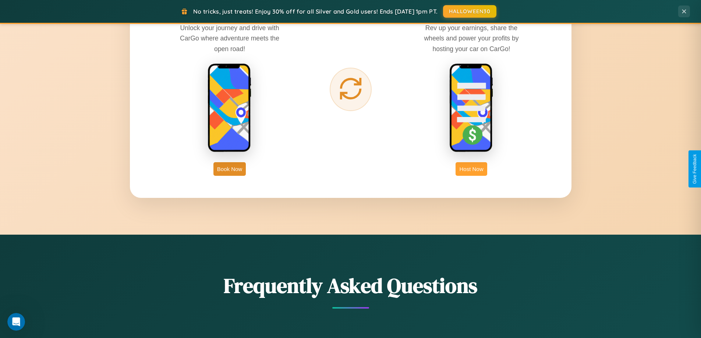 Image resolution: width=701 pixels, height=338 pixels. Describe the element at coordinates (694, 169) in the screenshot. I see `div: Give Feedback` at that location.